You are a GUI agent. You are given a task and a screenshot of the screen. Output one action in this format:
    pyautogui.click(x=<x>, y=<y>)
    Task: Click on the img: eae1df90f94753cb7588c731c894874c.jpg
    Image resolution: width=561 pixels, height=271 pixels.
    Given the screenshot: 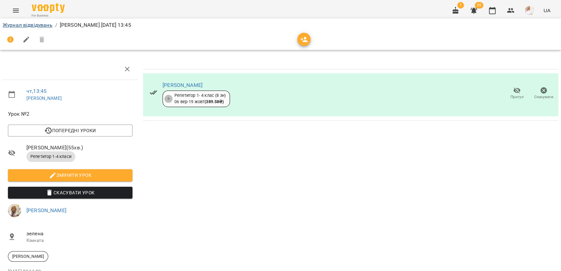 What is the action you would take?
    pyautogui.click(x=530, y=11)
    